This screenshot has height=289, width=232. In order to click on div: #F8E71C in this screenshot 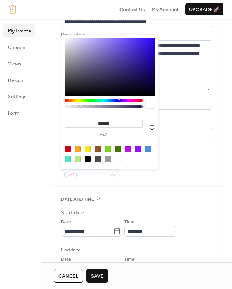, I will do `click(88, 149)`.